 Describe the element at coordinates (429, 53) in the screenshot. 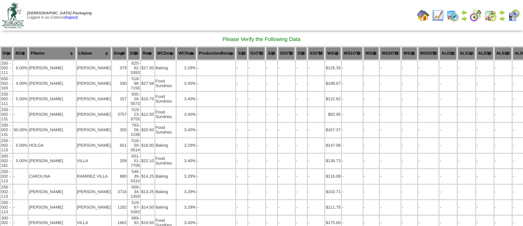

I see `th: WS3OT$` at that location.